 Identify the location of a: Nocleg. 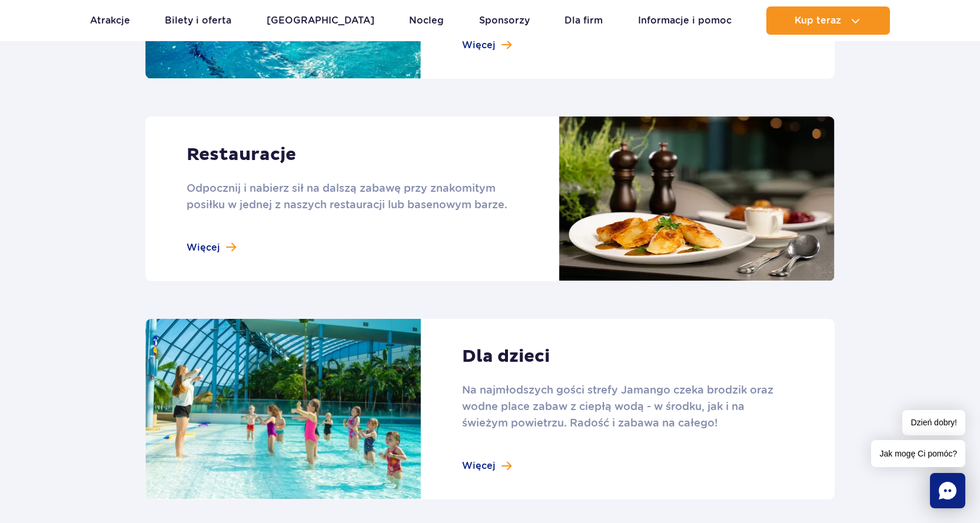
(426, 21).